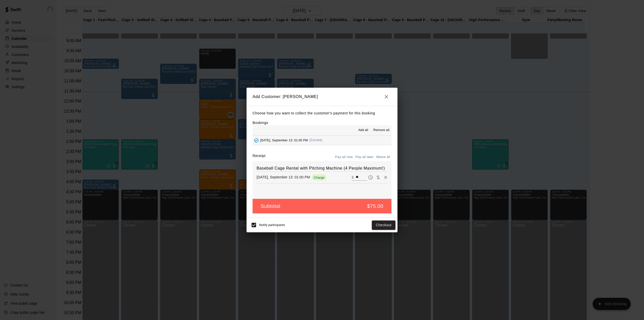 This screenshot has height=320, width=644. Describe the element at coordinates (261, 123) in the screenshot. I see `label: Bookings` at that location.